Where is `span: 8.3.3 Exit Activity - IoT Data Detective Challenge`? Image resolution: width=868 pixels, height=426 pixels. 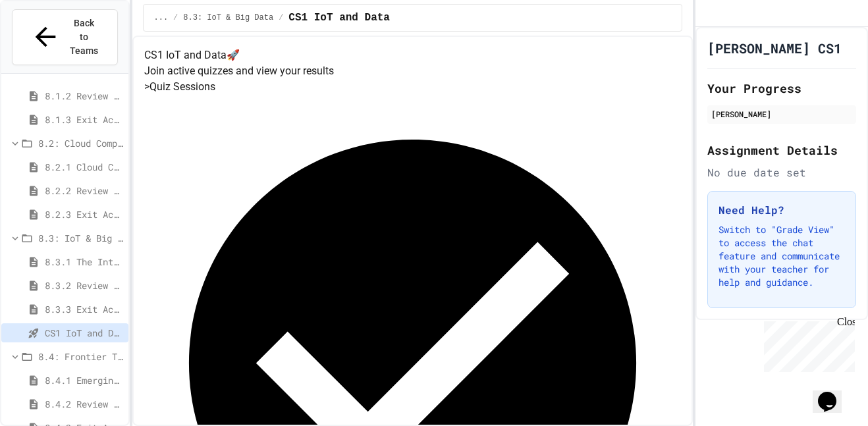 span: 8.3.3 Exit Activity - IoT Data Detective Challenge is located at coordinates (84, 309).